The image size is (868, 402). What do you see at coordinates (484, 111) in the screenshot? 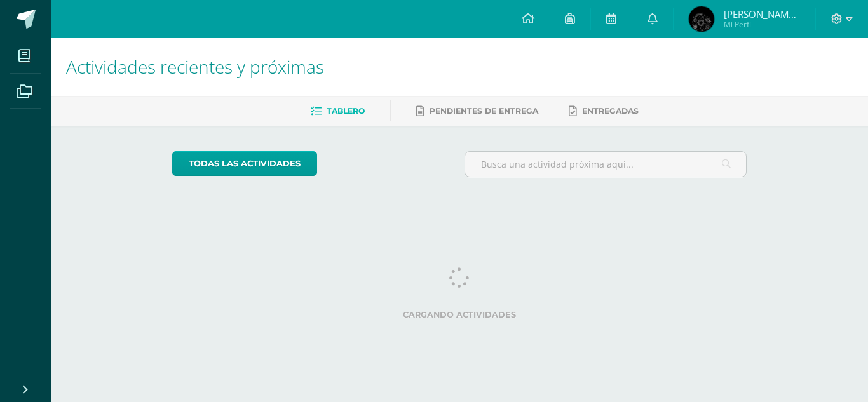
I see `span: Pendientes de entrega` at bounding box center [484, 111].